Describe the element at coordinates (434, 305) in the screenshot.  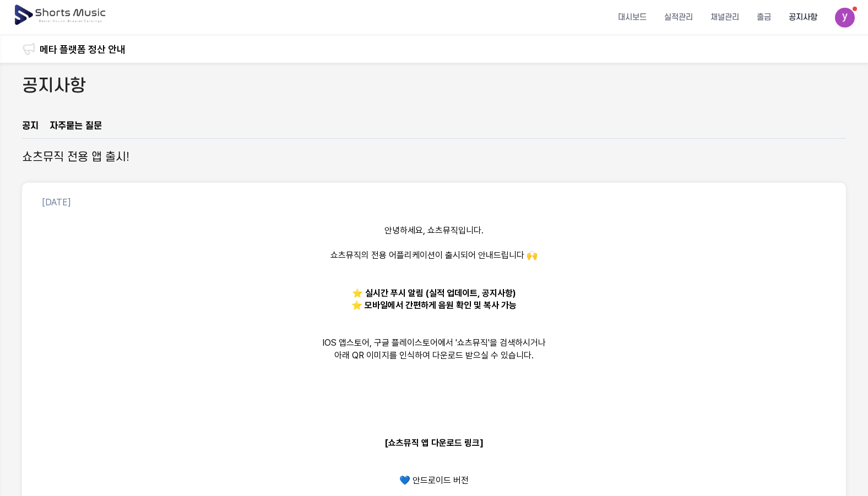
I see `strong: ⭐ 모바일에서 간편하게 음원 확인 및 복사 가능` at that location.